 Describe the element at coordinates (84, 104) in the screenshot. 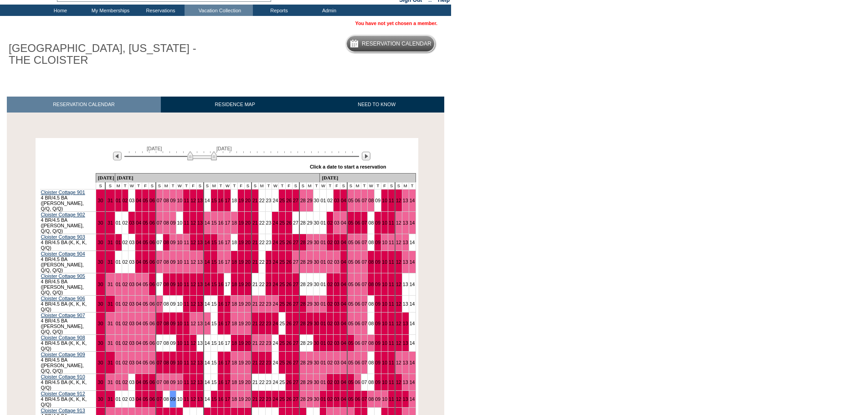

I see `a: RESERVATION CALENDAR` at that location.